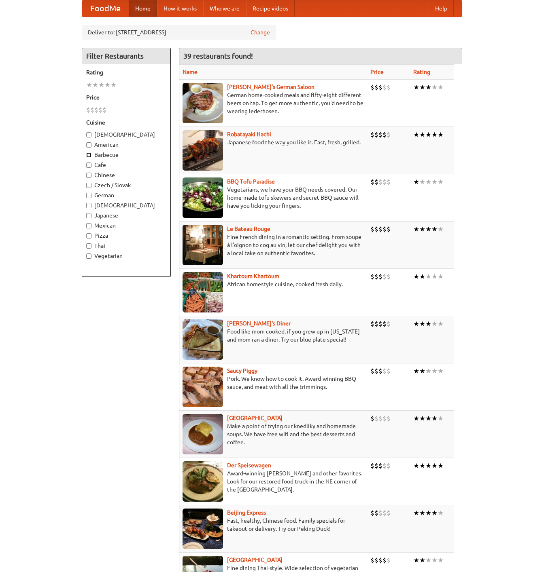 Image resolution: width=544 pixels, height=572 pixels. I want to click on img: czechpoint.jpg, so click(203, 434).